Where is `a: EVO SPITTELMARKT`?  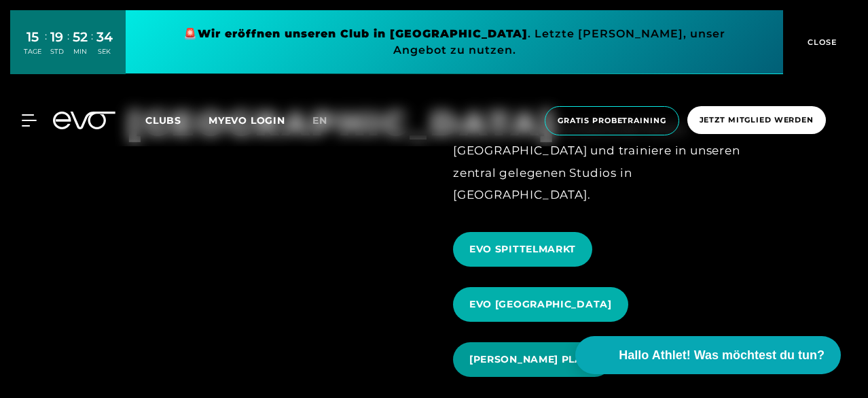
a: EVO SPITTELMARKT is located at coordinates (525, 249).